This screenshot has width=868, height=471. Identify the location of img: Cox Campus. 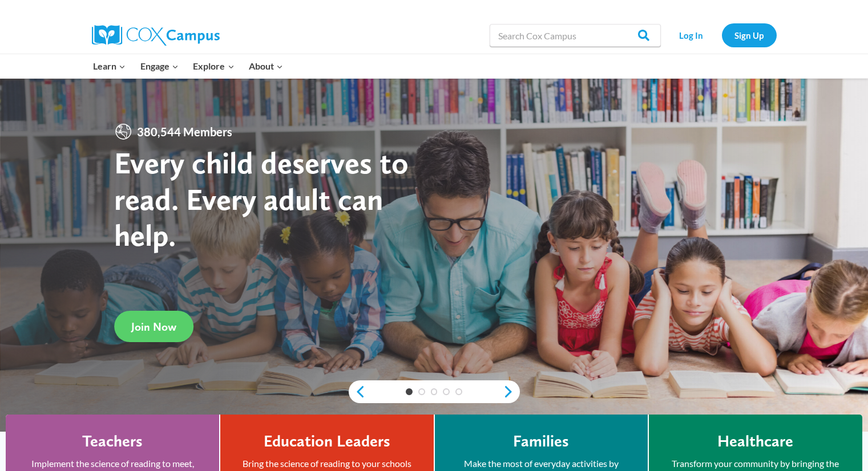
(156, 35).